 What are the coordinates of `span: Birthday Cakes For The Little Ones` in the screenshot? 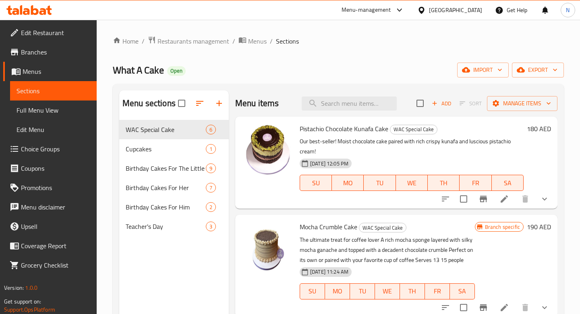 It's located at (166, 168).